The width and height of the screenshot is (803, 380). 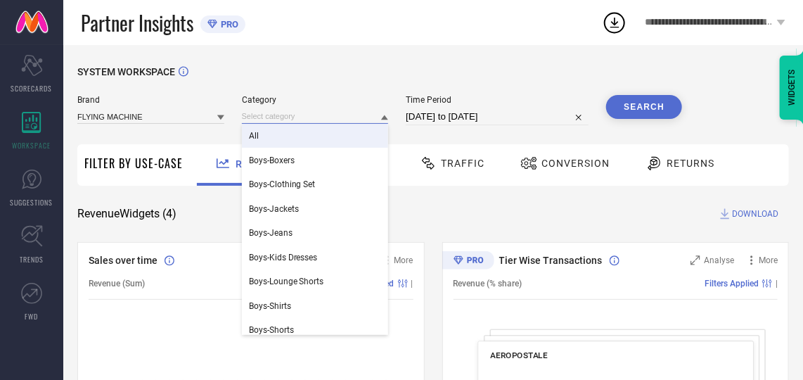 What do you see at coordinates (575, 163) in the screenshot?
I see `span: Conversion` at bounding box center [575, 163].